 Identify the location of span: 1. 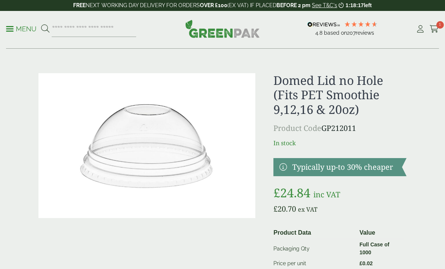
(440, 25).